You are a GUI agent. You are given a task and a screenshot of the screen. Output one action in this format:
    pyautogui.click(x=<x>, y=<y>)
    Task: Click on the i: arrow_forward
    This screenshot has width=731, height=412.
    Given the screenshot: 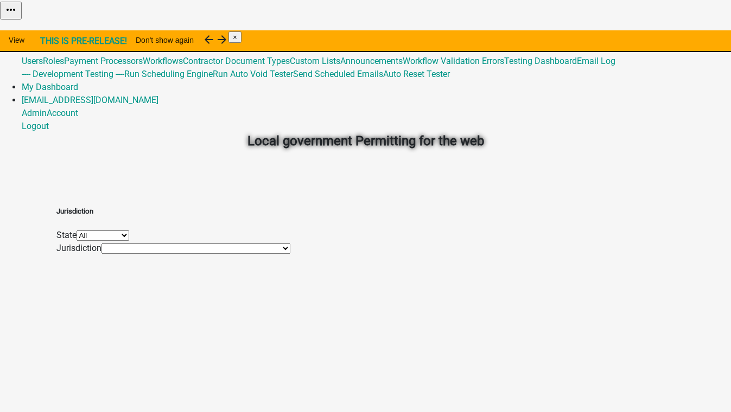 What is the action you would take?
    pyautogui.click(x=222, y=40)
    